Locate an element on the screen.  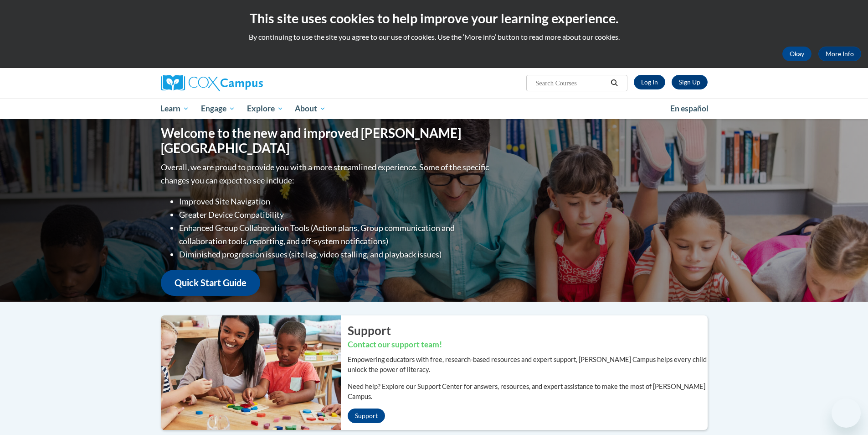
a: Explore is located at coordinates (266, 109).